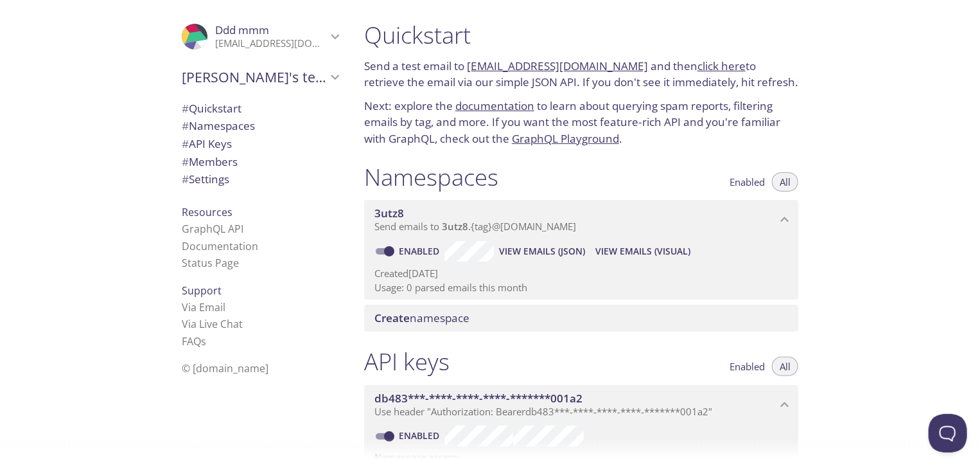 This screenshot has height=459, width=980. I want to click on div: Create namespace, so click(581, 318).